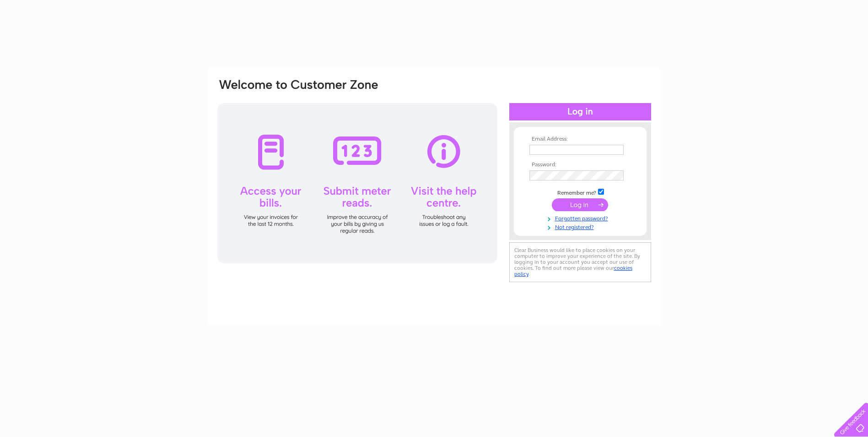 Image resolution: width=868 pixels, height=437 pixels. Describe the element at coordinates (580, 139) in the screenshot. I see `th: Email Address:` at that location.